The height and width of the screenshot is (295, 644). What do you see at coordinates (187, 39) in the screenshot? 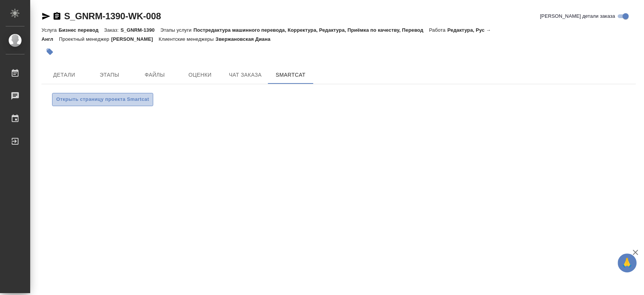
I see `p: Клиентские менеджеры` at bounding box center [187, 39].